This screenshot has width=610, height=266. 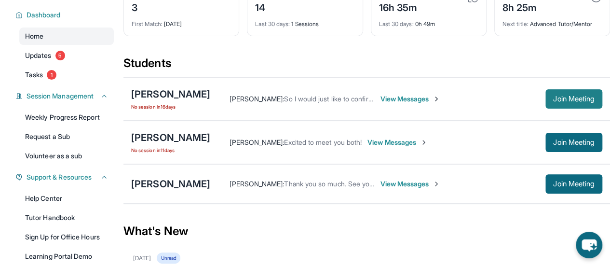 I want to click on span: No session in 11 days, so click(x=171, y=150).